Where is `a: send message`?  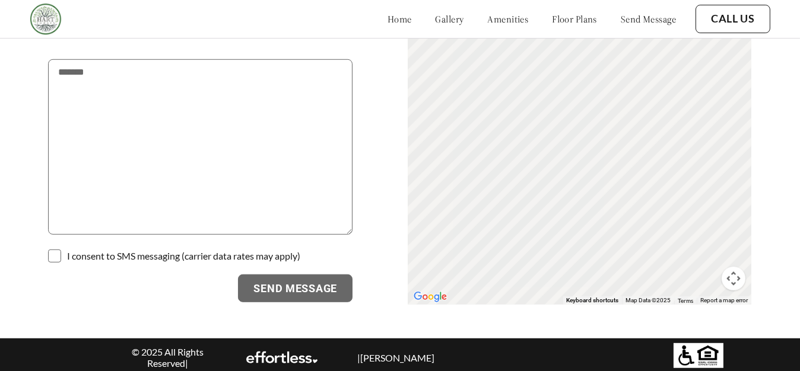
a: send message is located at coordinates (648, 19).